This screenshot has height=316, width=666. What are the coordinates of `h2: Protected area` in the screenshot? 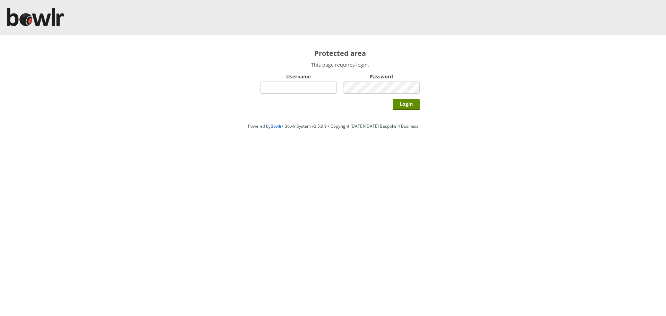 It's located at (340, 53).